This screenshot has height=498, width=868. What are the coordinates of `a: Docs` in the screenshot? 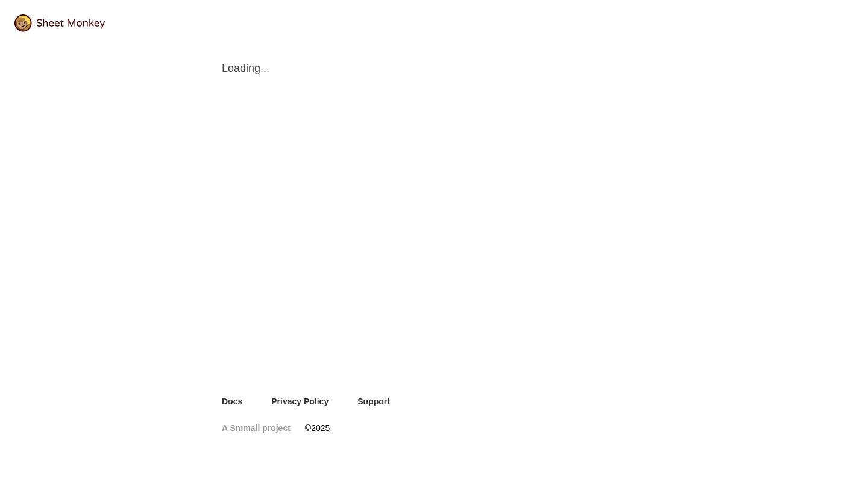 It's located at (232, 401).